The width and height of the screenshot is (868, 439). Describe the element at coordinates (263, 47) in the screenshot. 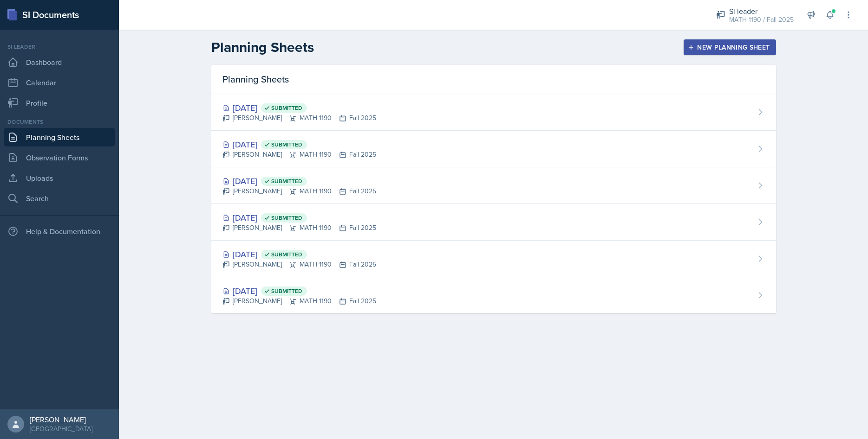

I see `h2: Planning Sheets` at that location.